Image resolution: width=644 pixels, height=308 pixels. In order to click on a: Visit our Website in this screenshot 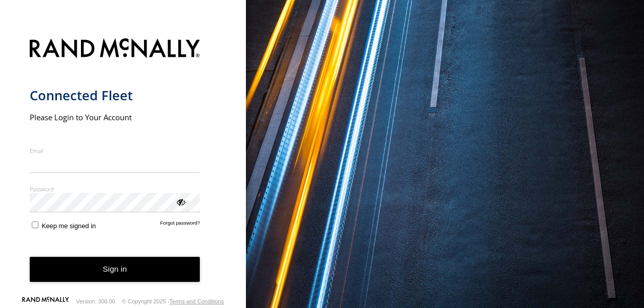, I will do `click(45, 302)`.